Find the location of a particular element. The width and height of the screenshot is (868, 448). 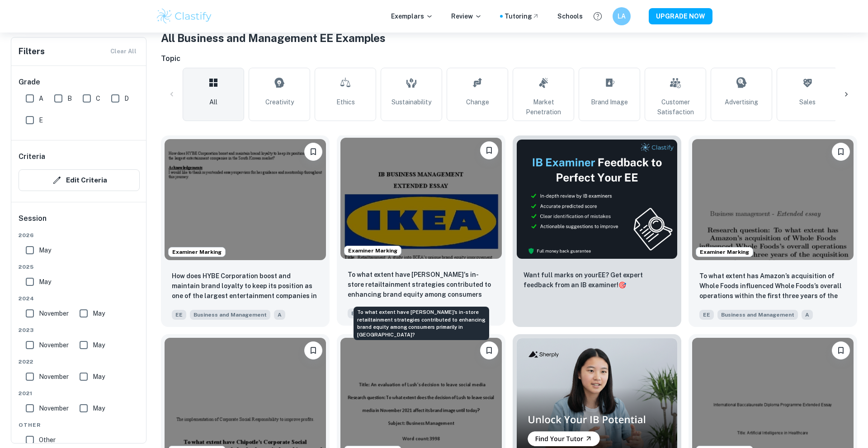

span: Sales is located at coordinates (808, 102).